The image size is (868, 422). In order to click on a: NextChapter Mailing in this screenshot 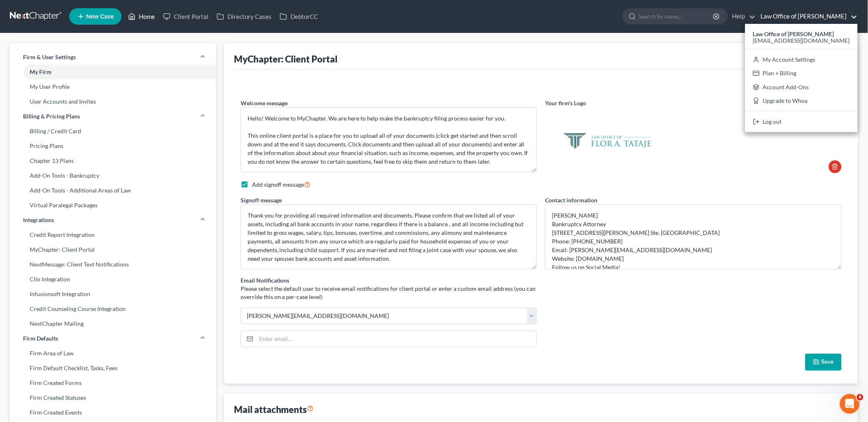, I will do `click(113, 324)`.